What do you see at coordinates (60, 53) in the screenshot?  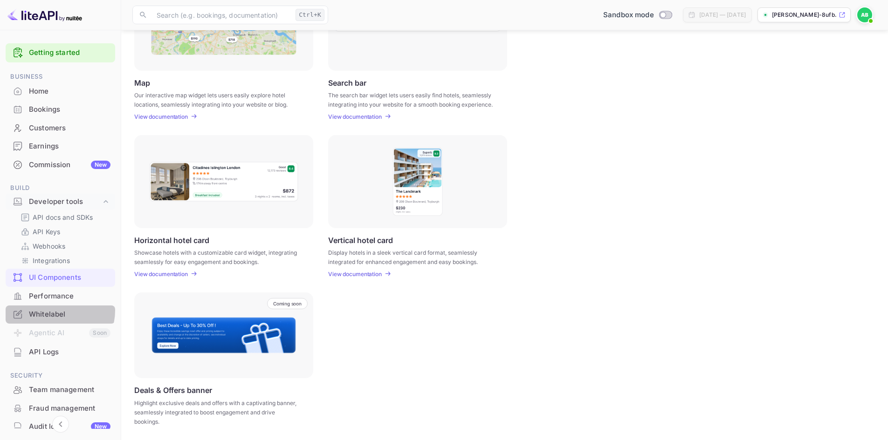 I see `div: Getting started` at bounding box center [60, 53].